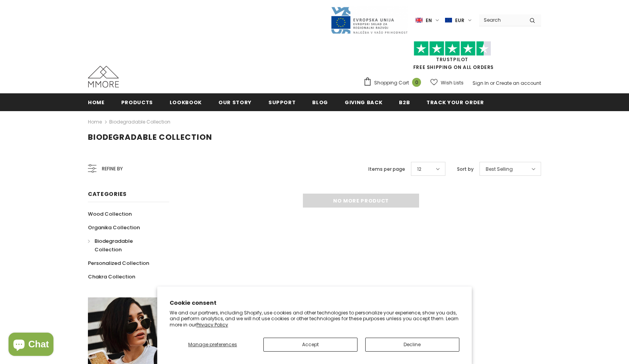 This screenshot has height=364, width=629. I want to click on a: Javni Razpis, so click(369, 20).